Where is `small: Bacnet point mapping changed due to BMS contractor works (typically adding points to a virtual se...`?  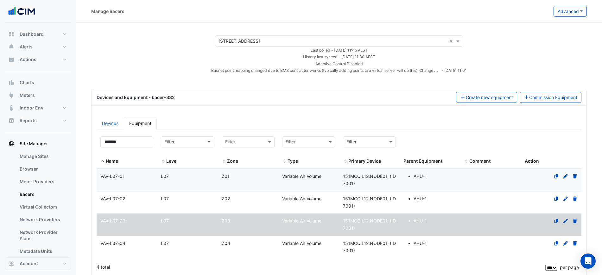
small: Bacnet point mapping changed due to BMS contractor works (typically adding points to a virtual se... is located at coordinates (341, 70).